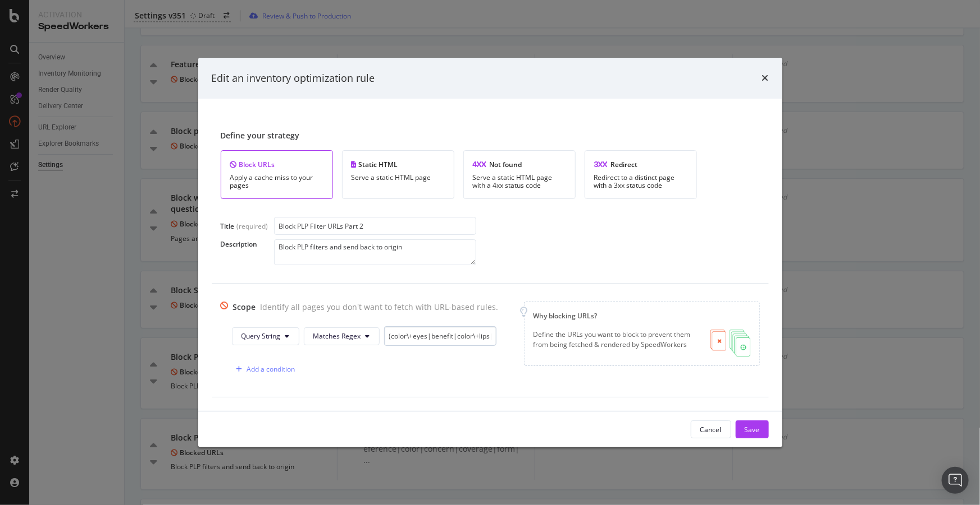 The image size is (980, 505). Describe the element at coordinates (228, 226) in the screenshot. I see `div: Title` at that location.